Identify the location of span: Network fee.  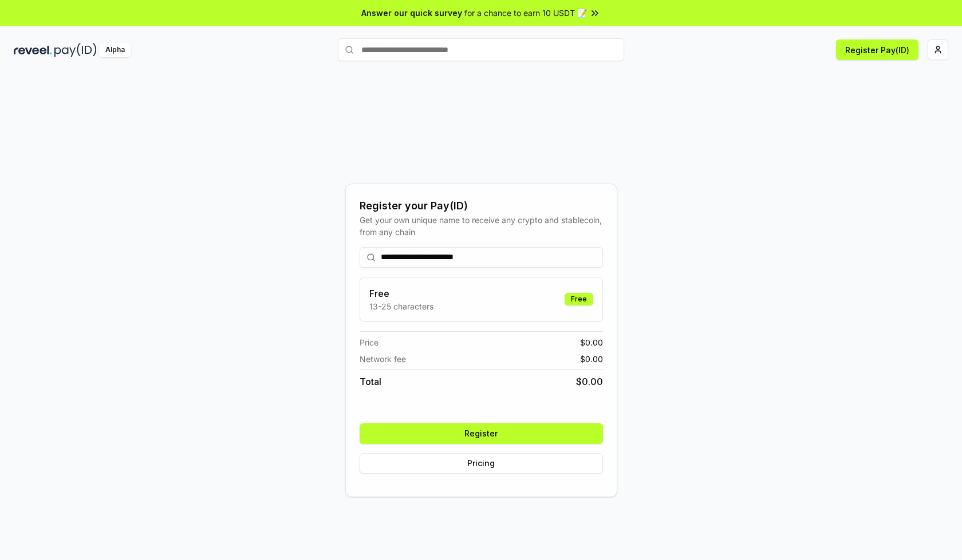
(382, 359).